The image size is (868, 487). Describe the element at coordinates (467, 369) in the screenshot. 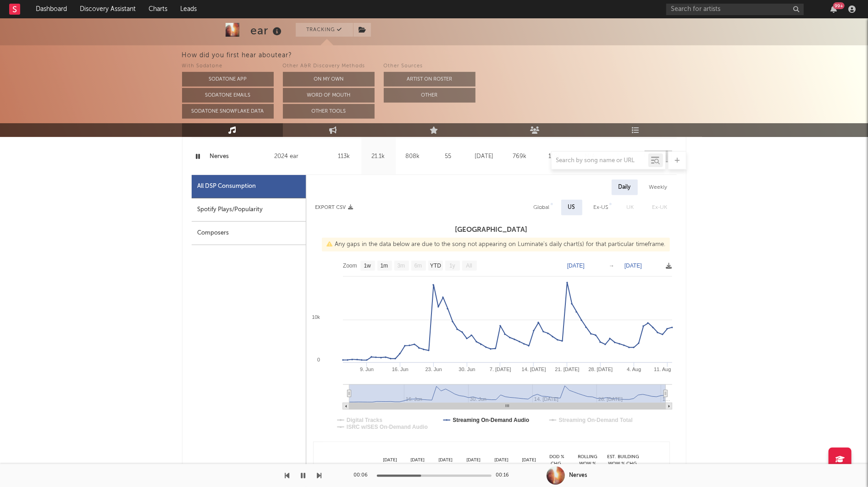

I see `text: 30. Jun` at that location.